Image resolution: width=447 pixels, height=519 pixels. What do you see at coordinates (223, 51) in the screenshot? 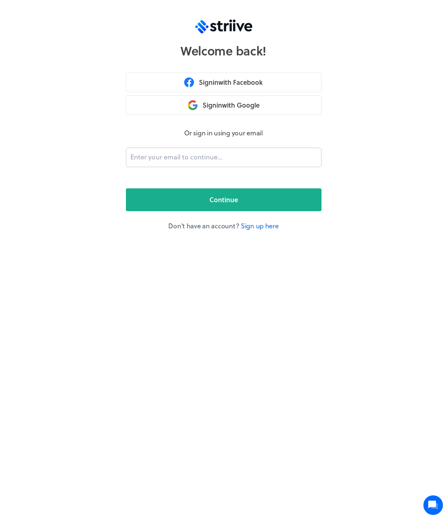
I see `h1: Welcome back!` at bounding box center [223, 51].